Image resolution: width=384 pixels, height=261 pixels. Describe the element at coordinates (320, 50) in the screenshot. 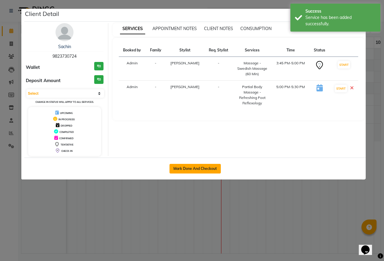

I see `th: Status` at that location.